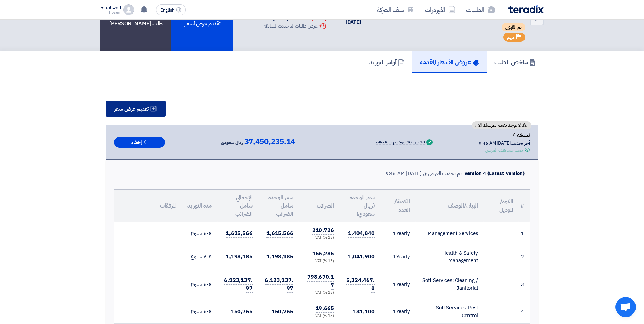 This screenshot has height=324, width=644. I want to click on a: ملف الشركة, so click(395, 9).